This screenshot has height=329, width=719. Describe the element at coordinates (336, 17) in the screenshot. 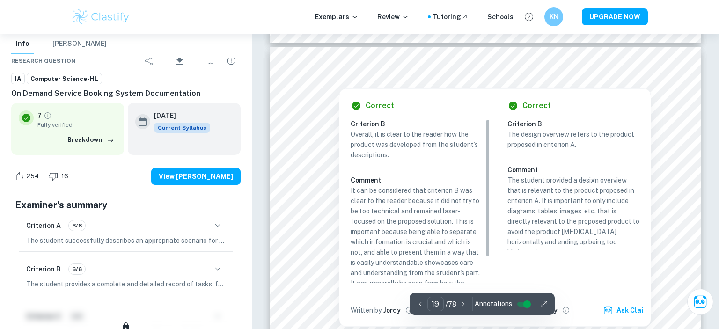

I see `p: Exemplars` at that location.